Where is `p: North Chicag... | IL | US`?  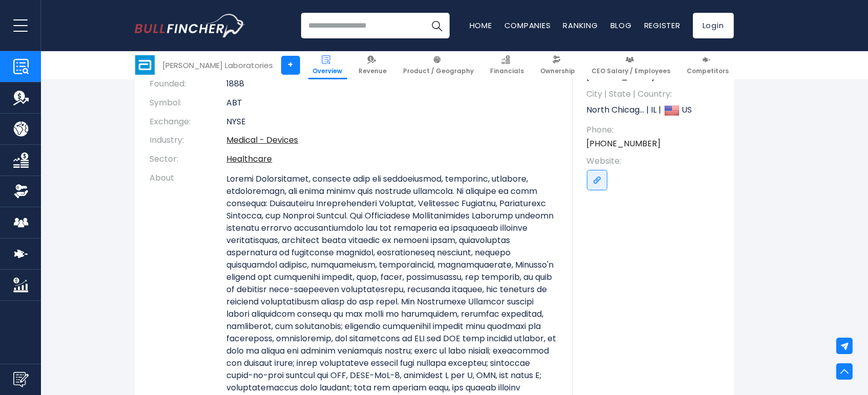
p: North Chicag... | IL | US is located at coordinates (655, 111).